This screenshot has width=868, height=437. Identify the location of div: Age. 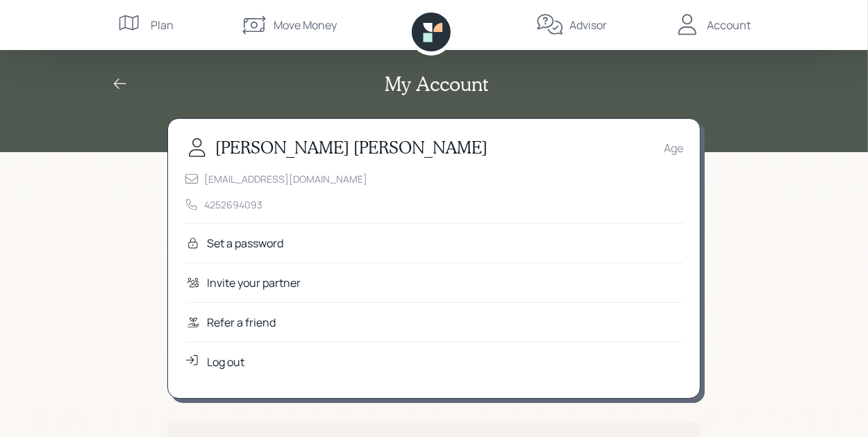
(674, 148).